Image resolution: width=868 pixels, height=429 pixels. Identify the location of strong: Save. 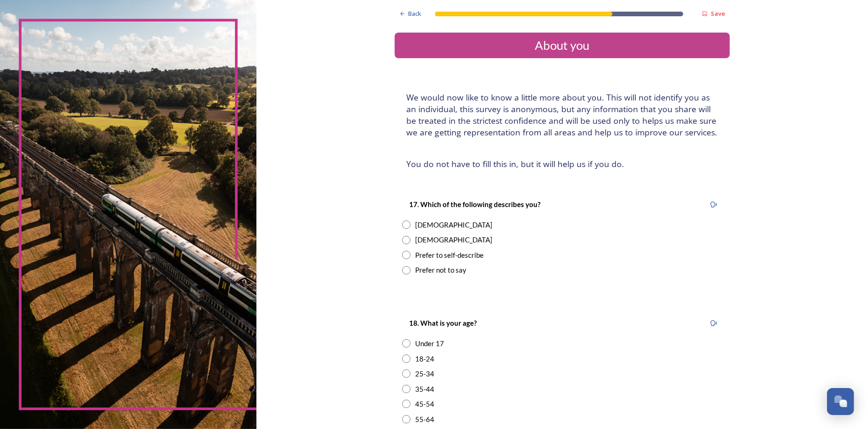
(718, 13).